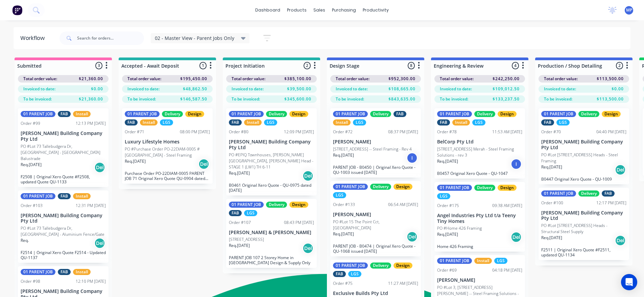 Image resolution: width=644 pixels, height=297 pixels. Describe the element at coordinates (376, 294) in the screenshot. I see `p: Exclusive Builds Pty Ltd` at that location.